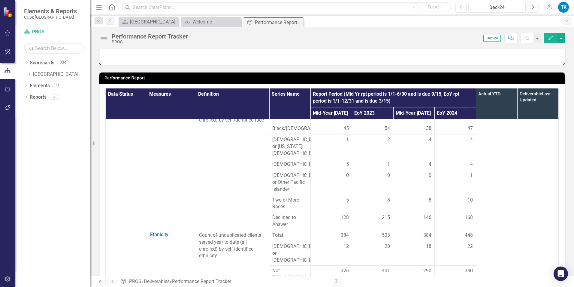 Image resolution: width=574 pixels, height=287 pixels. Describe the element at coordinates (290, 221) in the screenshot. I see `span: Declined to Answer` at that location.